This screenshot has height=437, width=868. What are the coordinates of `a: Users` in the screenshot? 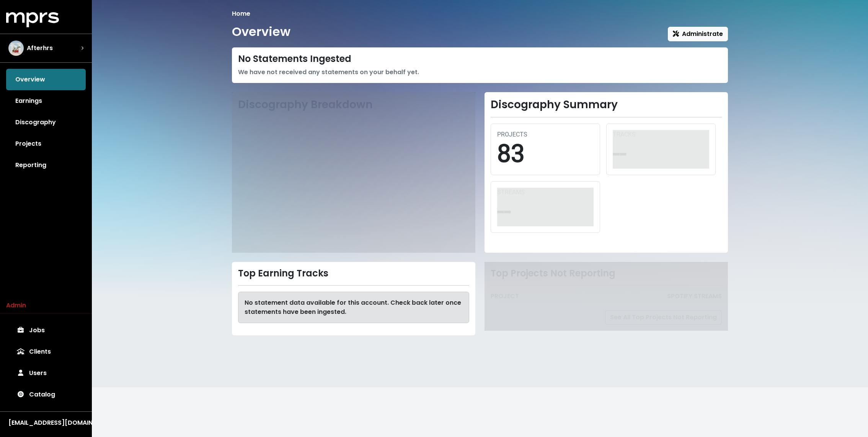 It's located at (46, 374).